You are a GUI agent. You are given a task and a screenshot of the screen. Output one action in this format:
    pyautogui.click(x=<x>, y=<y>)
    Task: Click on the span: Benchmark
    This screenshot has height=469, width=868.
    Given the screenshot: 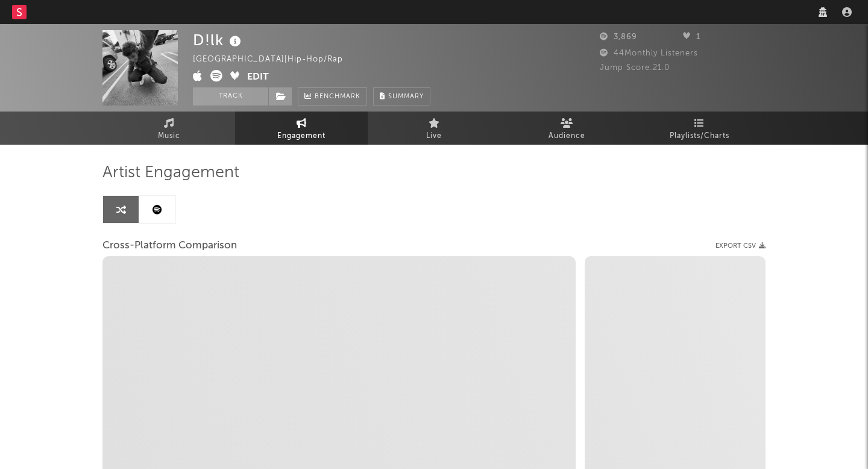 What is the action you would take?
    pyautogui.click(x=337, y=97)
    